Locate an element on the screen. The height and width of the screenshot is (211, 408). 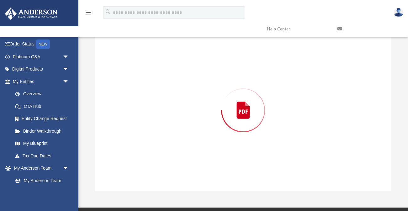
a: Overview is located at coordinates (44, 94).